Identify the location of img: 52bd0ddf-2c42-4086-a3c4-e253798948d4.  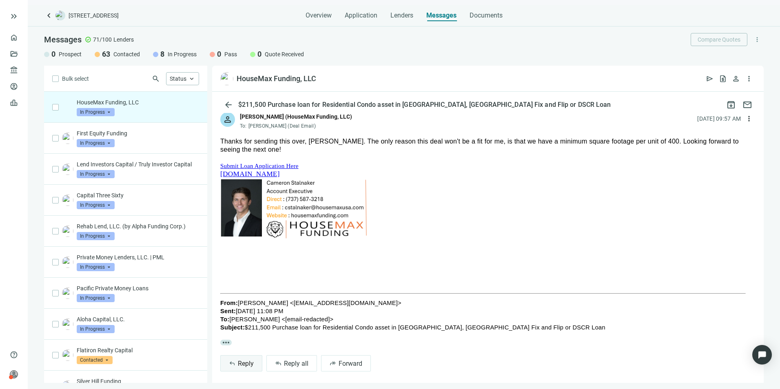
(68, 355).